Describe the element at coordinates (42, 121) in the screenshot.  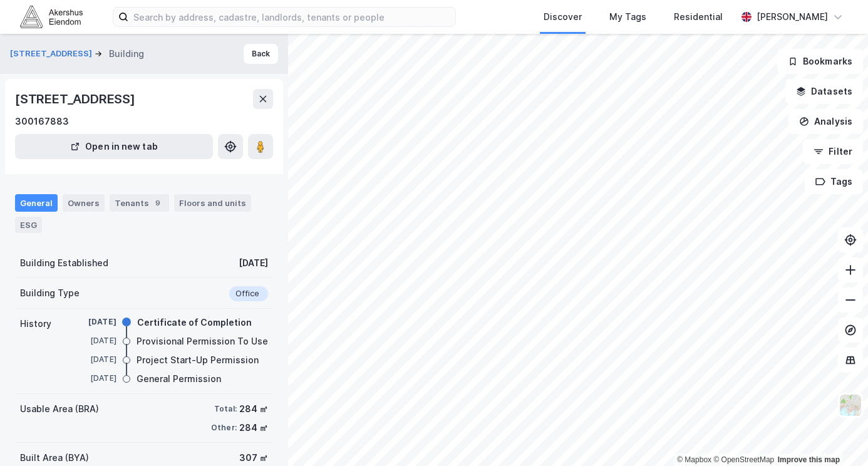
I see `div: 300167883` at that location.